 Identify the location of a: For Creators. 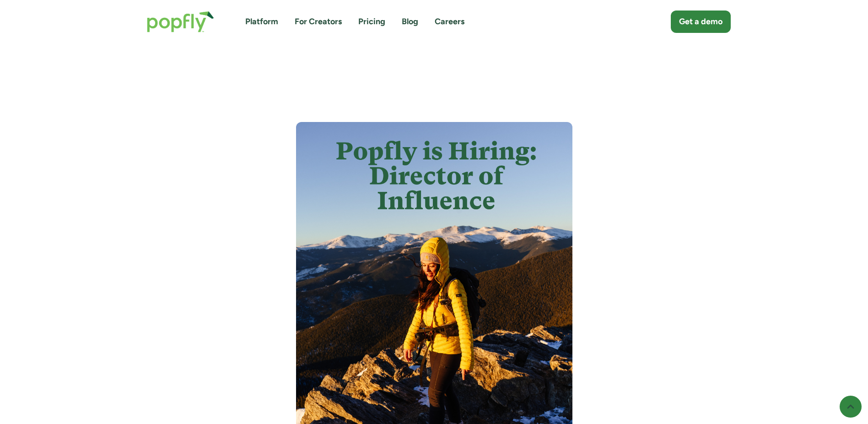
(318, 22).